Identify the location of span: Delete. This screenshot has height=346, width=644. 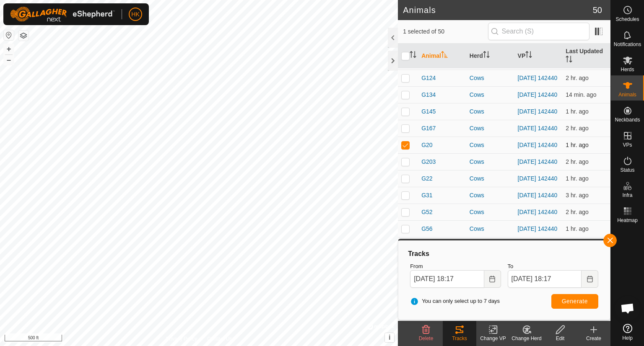
(426, 339).